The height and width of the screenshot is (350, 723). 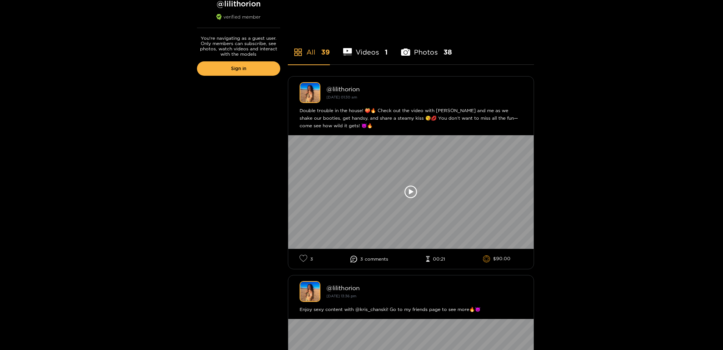 I want to click on span: 1, so click(x=386, y=52).